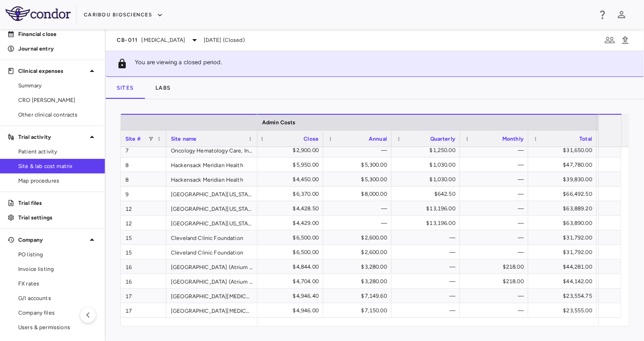  Describe the element at coordinates (564, 267) in the screenshot. I see `div: $44,281.00` at that location.